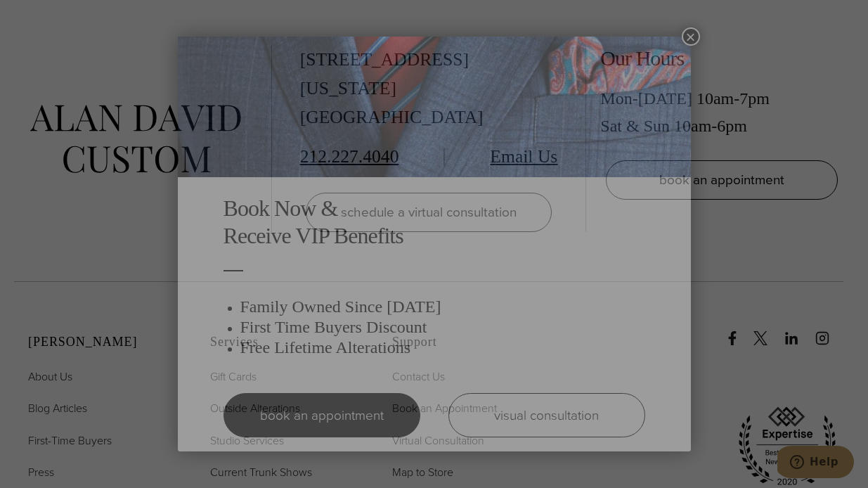  Describe the element at coordinates (443, 347) in the screenshot. I see `h3: Free Lifetime Alterations` at that location.